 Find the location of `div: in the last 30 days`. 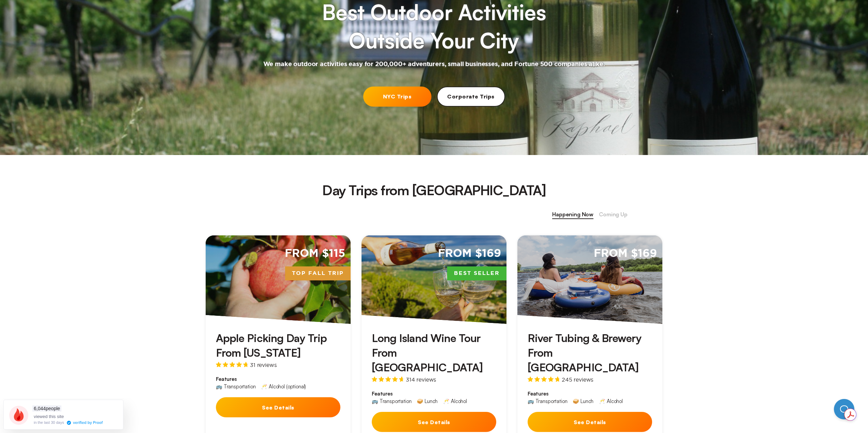

div: in the last 30 days is located at coordinates (49, 422).